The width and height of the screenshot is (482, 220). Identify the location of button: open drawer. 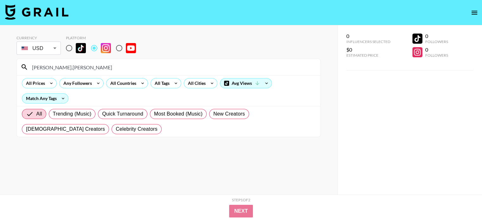
(474, 13).